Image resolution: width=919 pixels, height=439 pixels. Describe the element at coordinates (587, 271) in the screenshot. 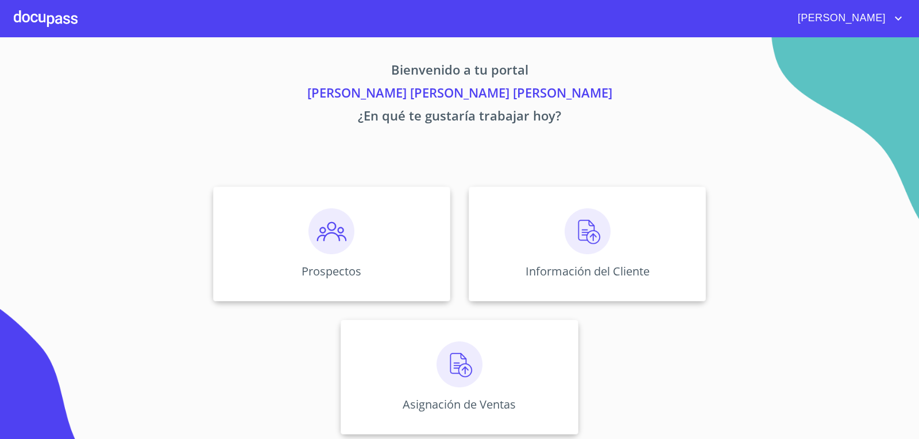

I see `p: Información del Cliente` at that location.